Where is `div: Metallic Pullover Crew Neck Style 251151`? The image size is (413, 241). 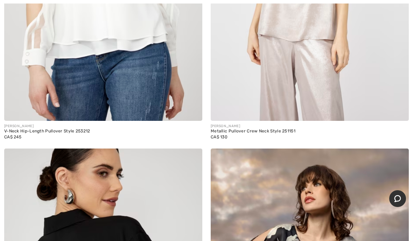
div: Metallic Pullover Crew Neck Style 251151 is located at coordinates (309, 131).